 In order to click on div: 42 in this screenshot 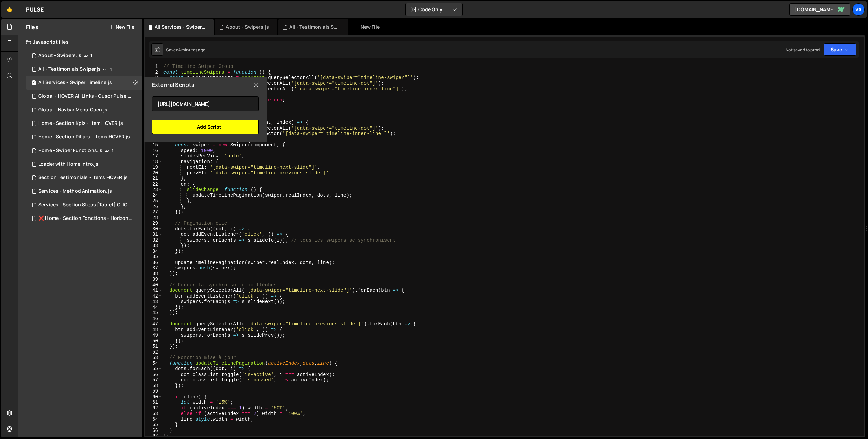, I will do `click(154, 296)`.